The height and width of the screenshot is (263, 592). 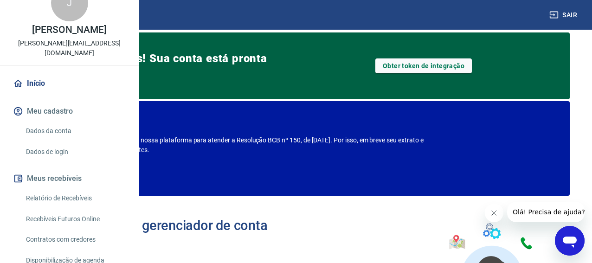 What do you see at coordinates (171, 66) in the screenshot?
I see `span: Boas notícias! Sua conta está pronta para vender.` at bounding box center [171, 66].